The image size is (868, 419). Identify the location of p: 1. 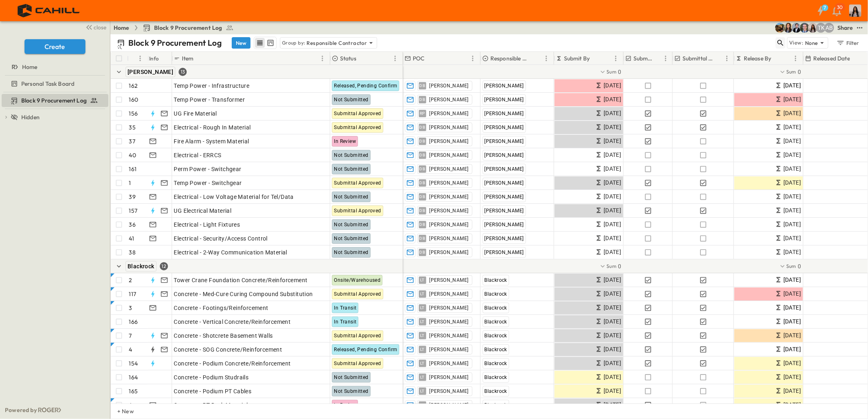
(130, 183).